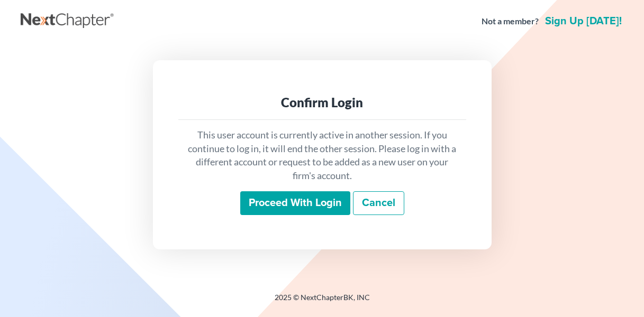 The height and width of the screenshot is (317, 644). Describe the element at coordinates (295, 204) in the screenshot. I see `input: Proceed with login` at that location.